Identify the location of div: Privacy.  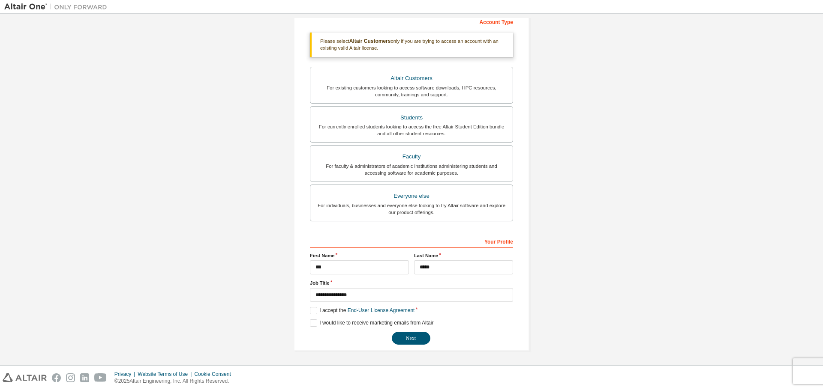
(126, 375).